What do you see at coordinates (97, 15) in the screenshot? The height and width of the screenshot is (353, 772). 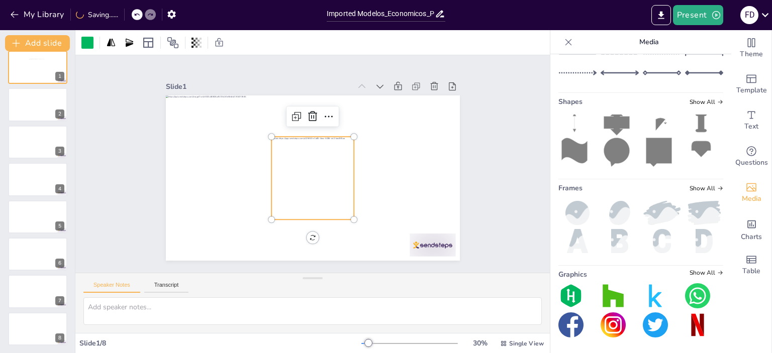 I see `div: Saving......` at bounding box center [97, 15].